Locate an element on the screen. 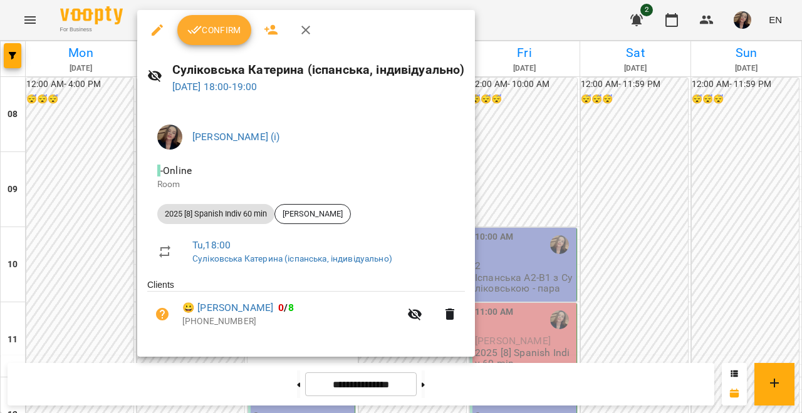  ul: Clients is located at coordinates (306, 310).